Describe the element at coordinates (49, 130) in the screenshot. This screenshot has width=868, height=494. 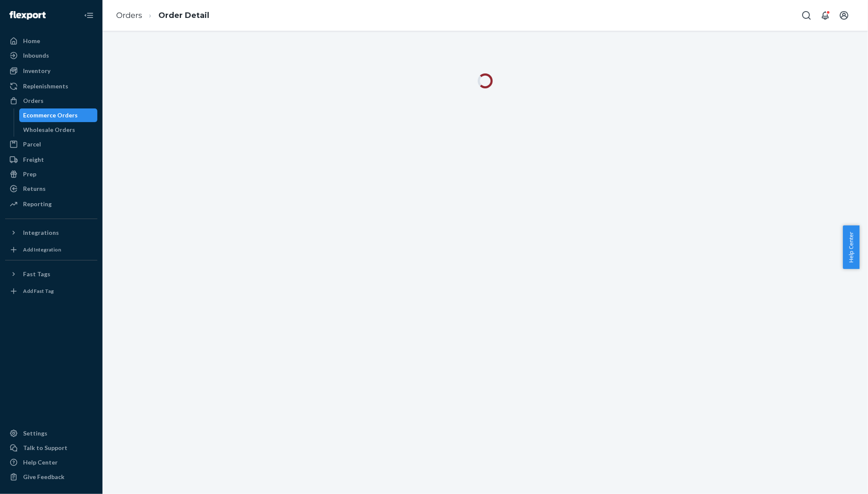
I see `div: Wholesale Orders` at that location.